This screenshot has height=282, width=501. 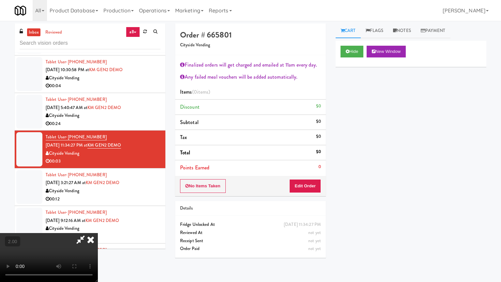 What do you see at coordinates (183, 137) in the screenshot?
I see `span: Tax` at bounding box center [183, 137].